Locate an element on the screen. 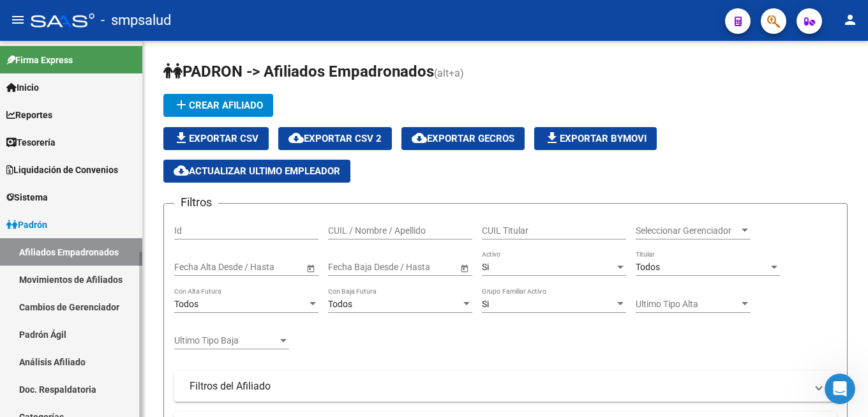 The width and height of the screenshot is (868, 417). span: Exportar Bymovi is located at coordinates (596, 139).